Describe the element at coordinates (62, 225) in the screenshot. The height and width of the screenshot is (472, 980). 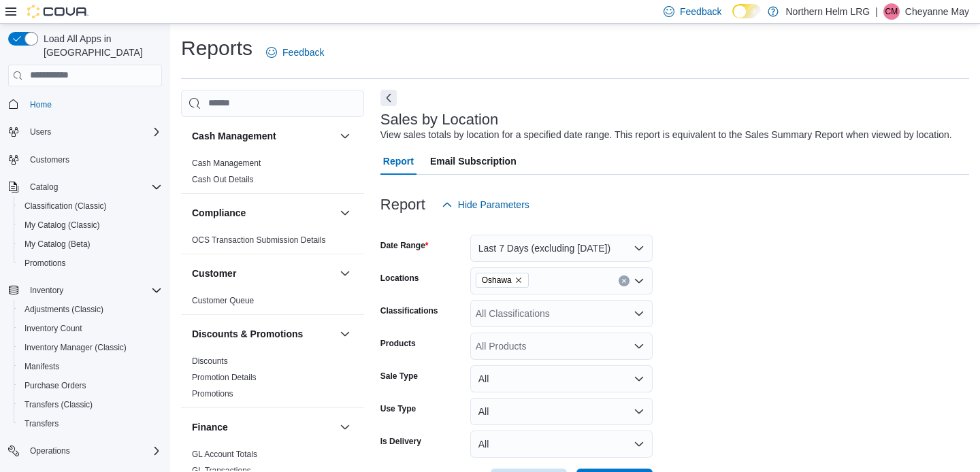
I see `span: My Catalog (Classic)` at that location.